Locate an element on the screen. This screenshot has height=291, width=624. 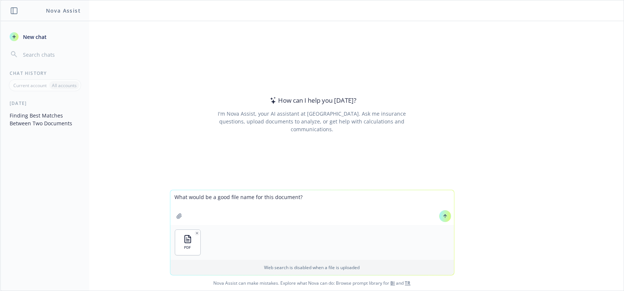
button: PDF is located at coordinates (188, 242).